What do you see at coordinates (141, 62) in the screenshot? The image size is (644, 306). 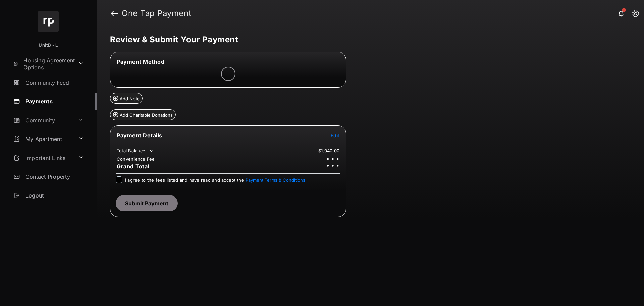 I see `span: Payment Method` at bounding box center [141, 62].